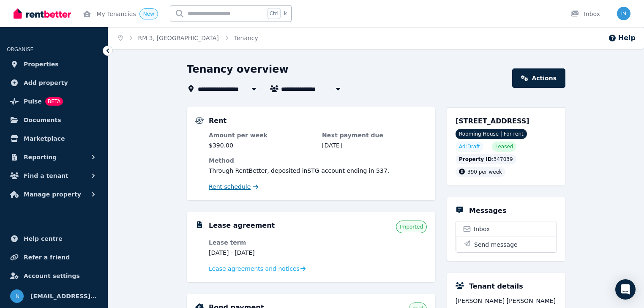 The width and height of the screenshot is (644, 308). I want to click on a: Refer a friend, so click(53, 257).